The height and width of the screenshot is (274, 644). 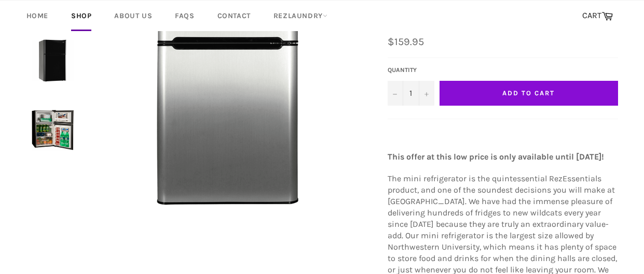 I want to click on a: CART, so click(x=598, y=16).